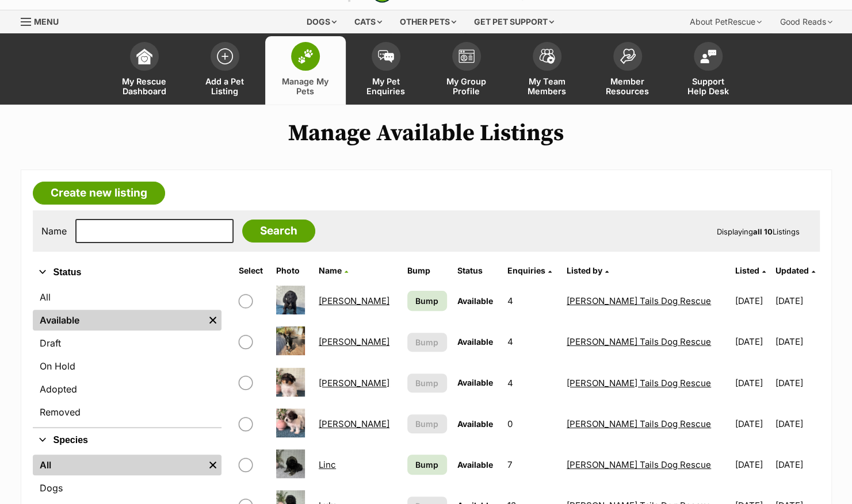 Image resolution: width=852 pixels, height=504 pixels. I want to click on a: Removed, so click(127, 412).